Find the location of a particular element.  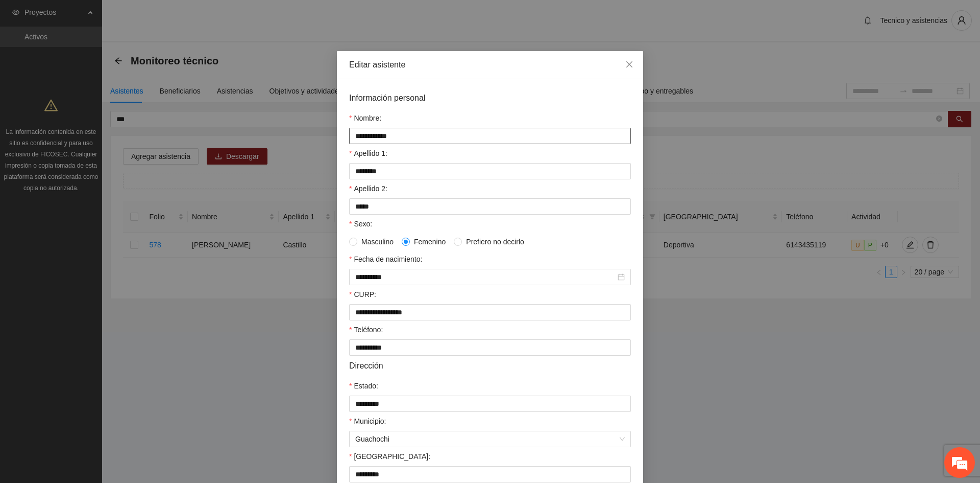

span: Estamos en línea. is located at coordinates (100, 188).